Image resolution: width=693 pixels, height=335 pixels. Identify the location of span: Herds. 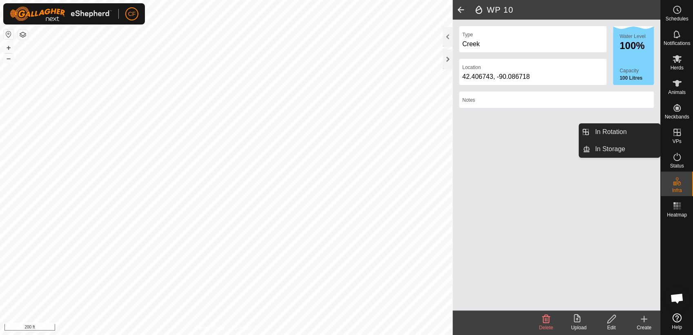
(677, 68).